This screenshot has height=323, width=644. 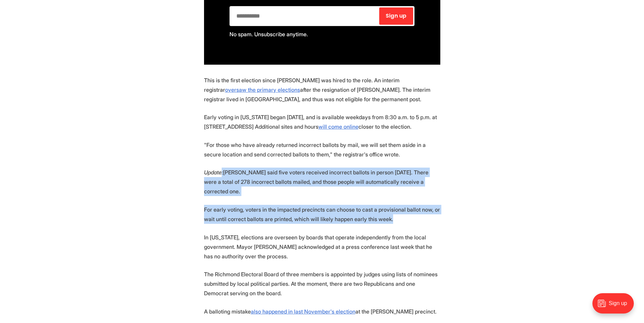 What do you see at coordinates (213, 173) in the screenshot?
I see `em: Update:` at bounding box center [213, 173].